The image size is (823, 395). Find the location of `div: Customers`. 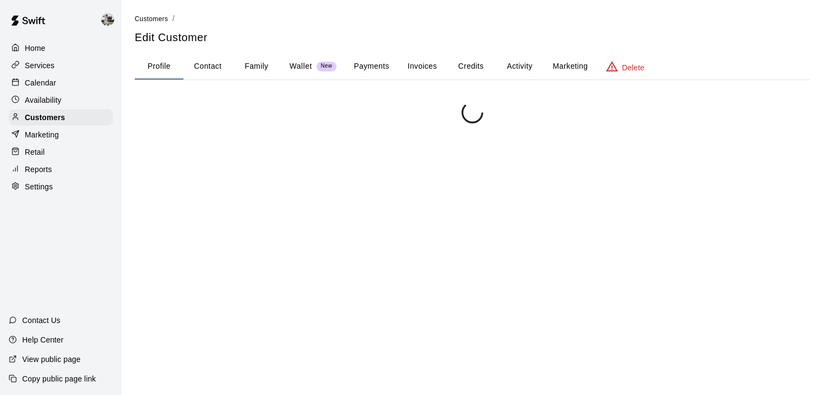

div: Customers is located at coordinates (61, 117).